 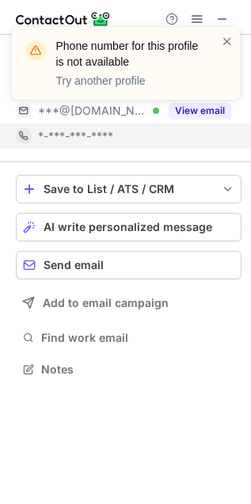 I want to click on span: Send email, so click(x=74, y=265).